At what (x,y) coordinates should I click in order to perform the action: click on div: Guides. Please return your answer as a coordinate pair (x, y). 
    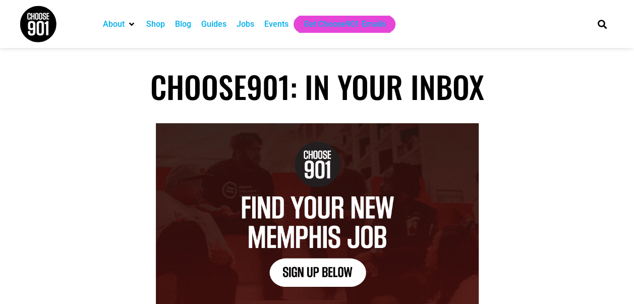
    Looking at the image, I should click on (214, 24).